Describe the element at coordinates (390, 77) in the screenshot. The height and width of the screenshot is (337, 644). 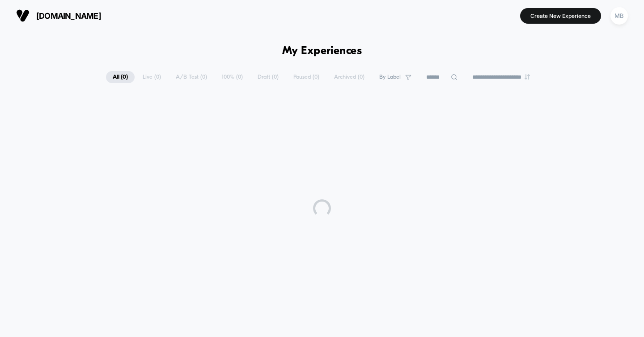
I see `span: By Label` at that location.